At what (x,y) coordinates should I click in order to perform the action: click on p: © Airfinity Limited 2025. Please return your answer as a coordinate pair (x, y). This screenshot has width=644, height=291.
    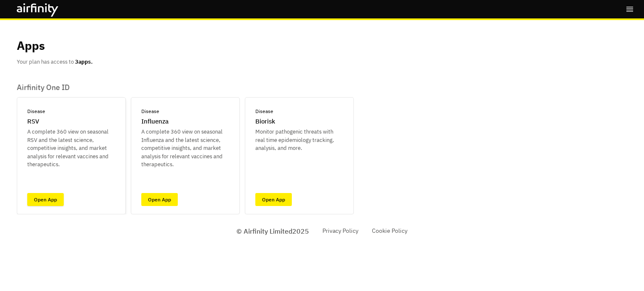
    Looking at the image, I should click on (272, 231).